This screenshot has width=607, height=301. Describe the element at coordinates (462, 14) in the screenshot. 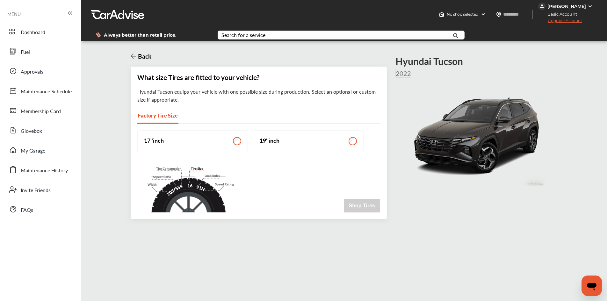

I see `span: No shop selected` at that location.